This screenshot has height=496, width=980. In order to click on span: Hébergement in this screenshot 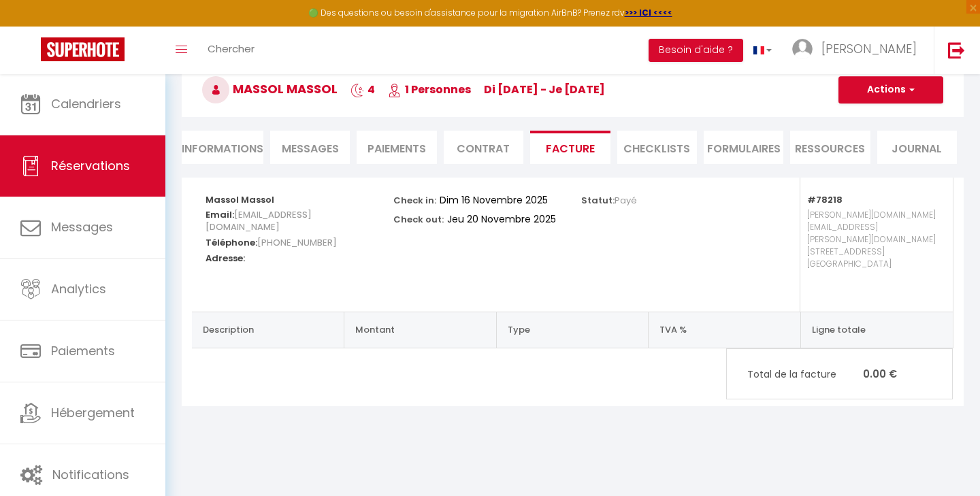, I will do `click(93, 413)`.